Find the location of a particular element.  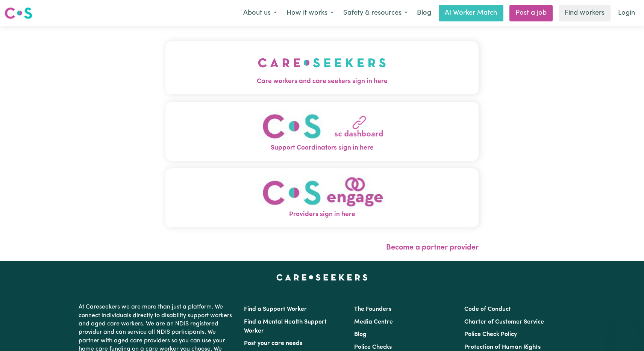

button: Support Coordinators sign in here is located at coordinates (322, 131).